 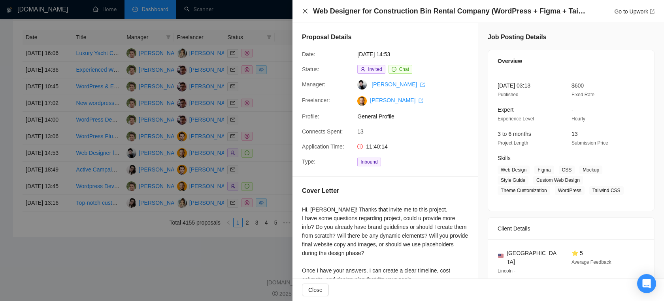 What do you see at coordinates (514, 170) in the screenshot?
I see `span: Web Design` at bounding box center [514, 170].